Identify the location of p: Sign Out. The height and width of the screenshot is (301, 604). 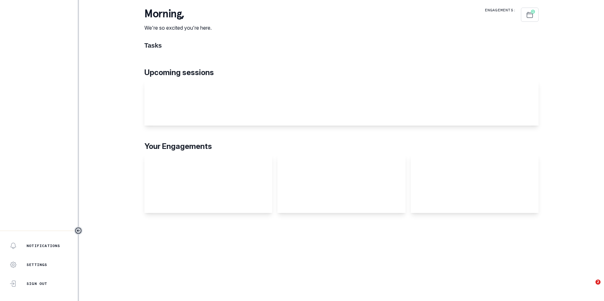
(37, 284).